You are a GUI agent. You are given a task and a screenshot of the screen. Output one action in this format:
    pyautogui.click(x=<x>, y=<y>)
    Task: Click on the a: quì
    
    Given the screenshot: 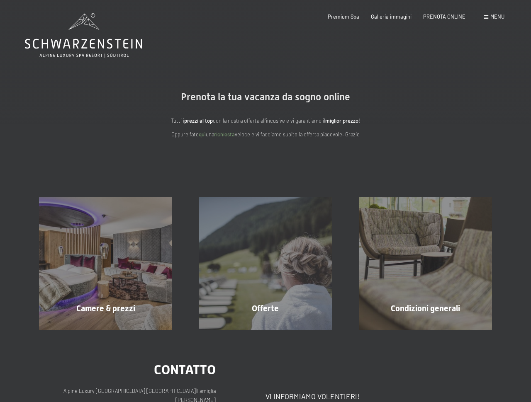 What is the action you would take?
    pyautogui.click(x=202, y=134)
    